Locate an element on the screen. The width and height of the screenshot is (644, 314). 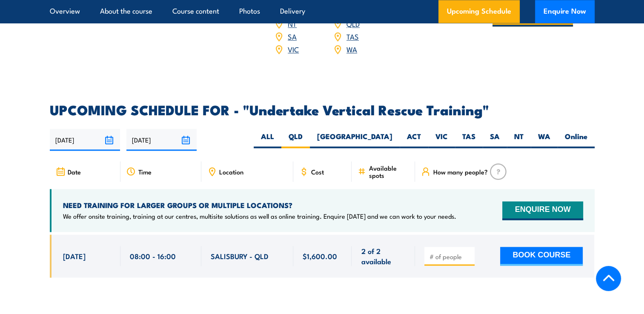
label: NT is located at coordinates (519, 140).